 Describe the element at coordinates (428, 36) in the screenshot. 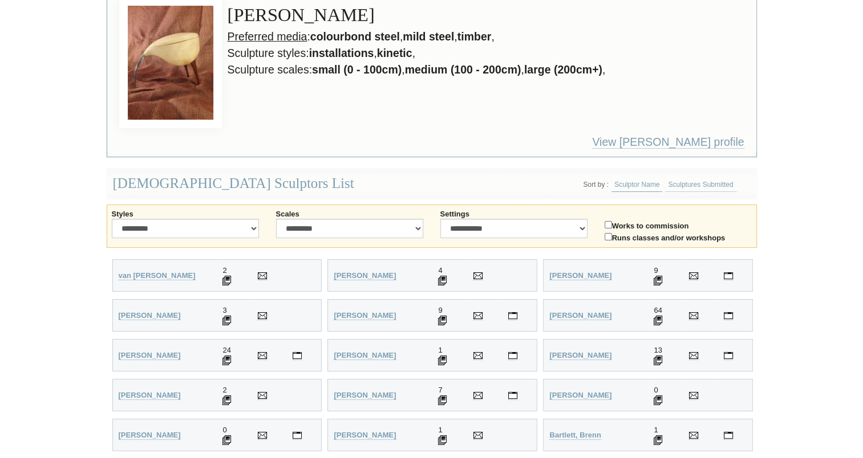

I see `strong: mild steel` at that location.